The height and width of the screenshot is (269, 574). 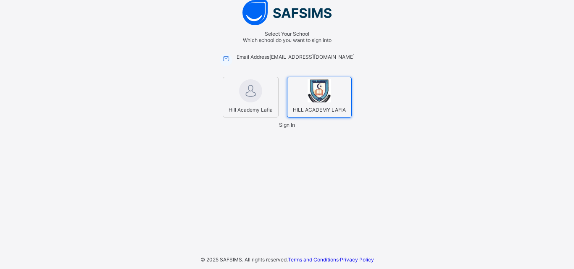 I want to click on a: Terms and Conditions, so click(x=313, y=260).